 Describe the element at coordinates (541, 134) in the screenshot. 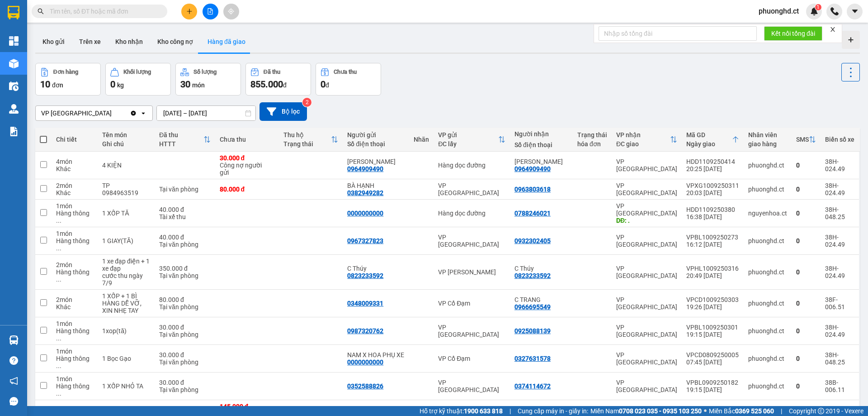

I see `div: Người nhận` at that location.